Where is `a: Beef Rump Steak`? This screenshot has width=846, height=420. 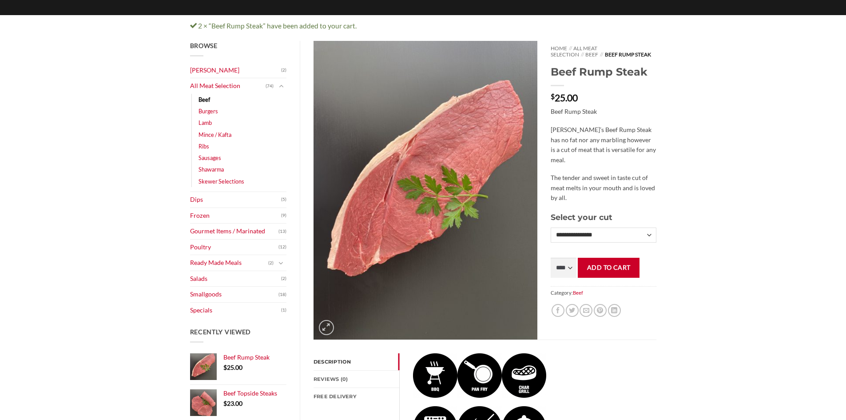
a: Beef Rump Steak is located at coordinates (255, 357).